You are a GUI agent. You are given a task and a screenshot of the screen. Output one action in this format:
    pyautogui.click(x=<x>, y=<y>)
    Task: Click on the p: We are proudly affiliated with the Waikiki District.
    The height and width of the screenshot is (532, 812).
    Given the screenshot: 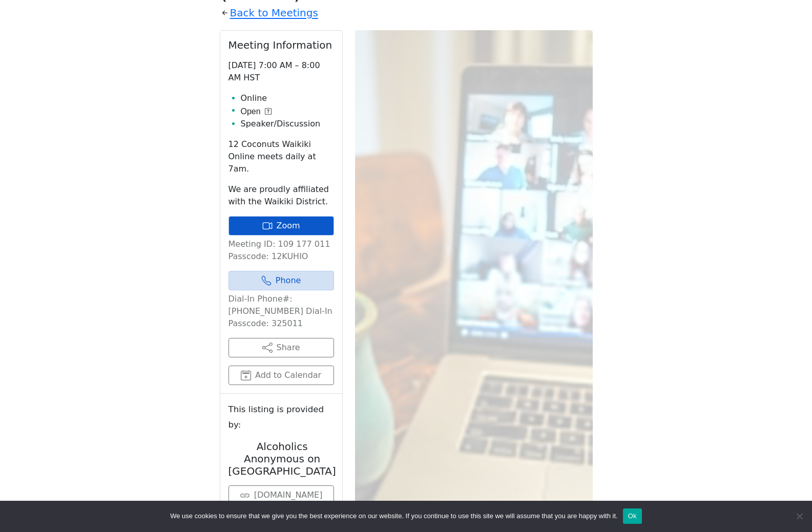 What is the action you would take?
    pyautogui.click(x=281, y=195)
    